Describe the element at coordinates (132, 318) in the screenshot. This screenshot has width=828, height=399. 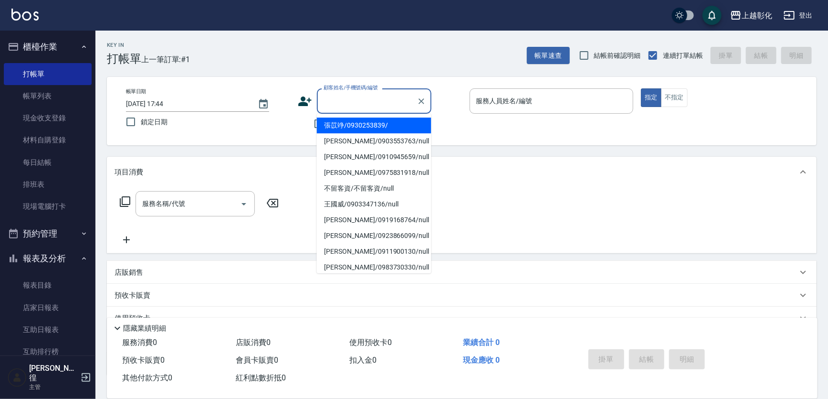
I see `p: 使用預收卡` at that location.